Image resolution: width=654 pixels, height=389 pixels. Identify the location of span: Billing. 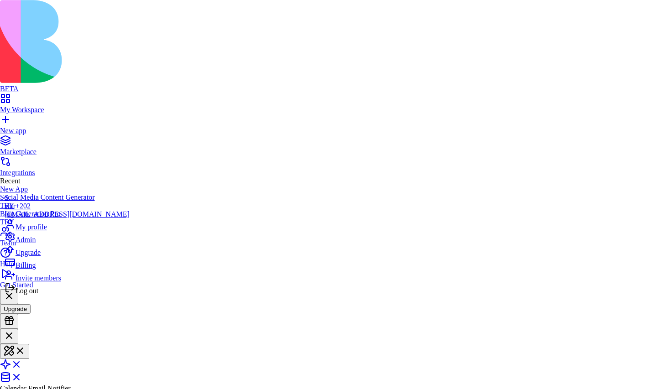
(26, 265).